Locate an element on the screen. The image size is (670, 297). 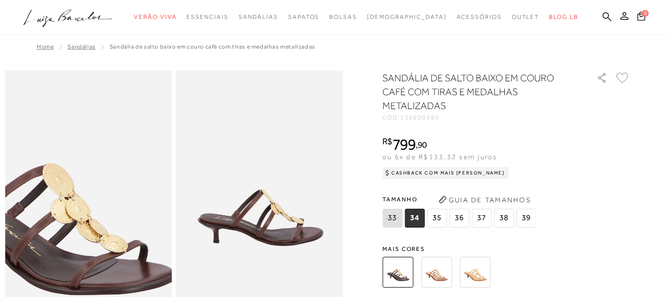
span: ou 6x de R$133,32 sem juros is located at coordinates (440, 157).